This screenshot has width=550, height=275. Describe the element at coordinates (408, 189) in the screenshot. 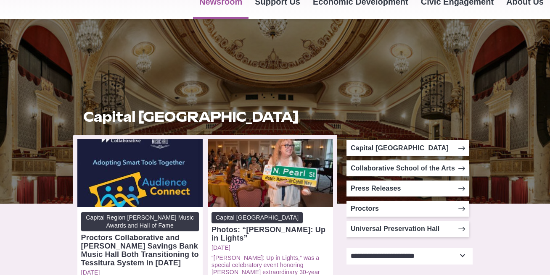

I see `a: Press Releases` at that location.